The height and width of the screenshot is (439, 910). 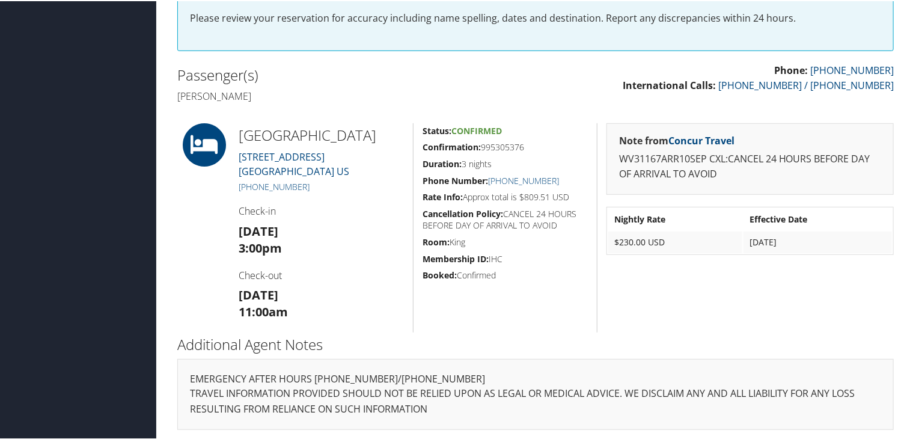 I want to click on h5: 995305376, so click(x=505, y=146).